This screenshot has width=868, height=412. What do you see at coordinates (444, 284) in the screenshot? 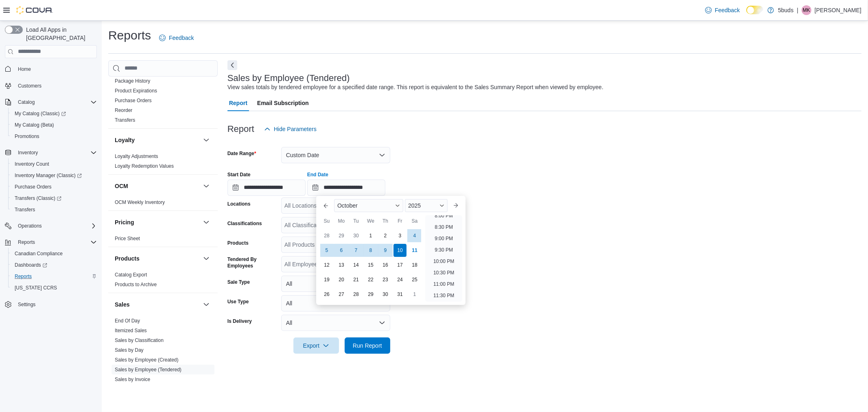
I see `li: 11:00 PM` at bounding box center [444, 284].